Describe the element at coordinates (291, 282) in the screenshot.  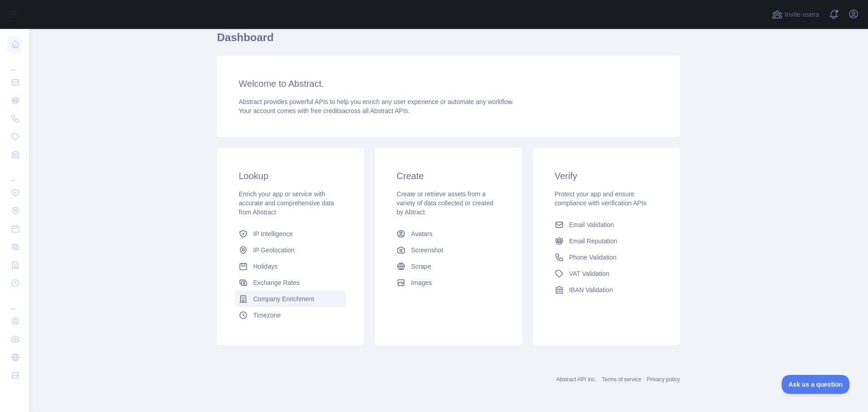
I see `a: Exchange Rates` at that location.